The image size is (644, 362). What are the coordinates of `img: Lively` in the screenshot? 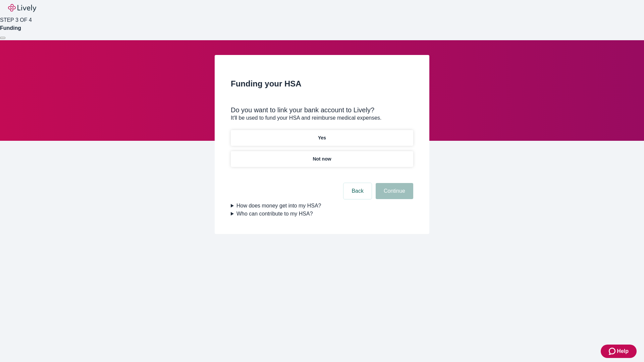 It's located at (22, 8).